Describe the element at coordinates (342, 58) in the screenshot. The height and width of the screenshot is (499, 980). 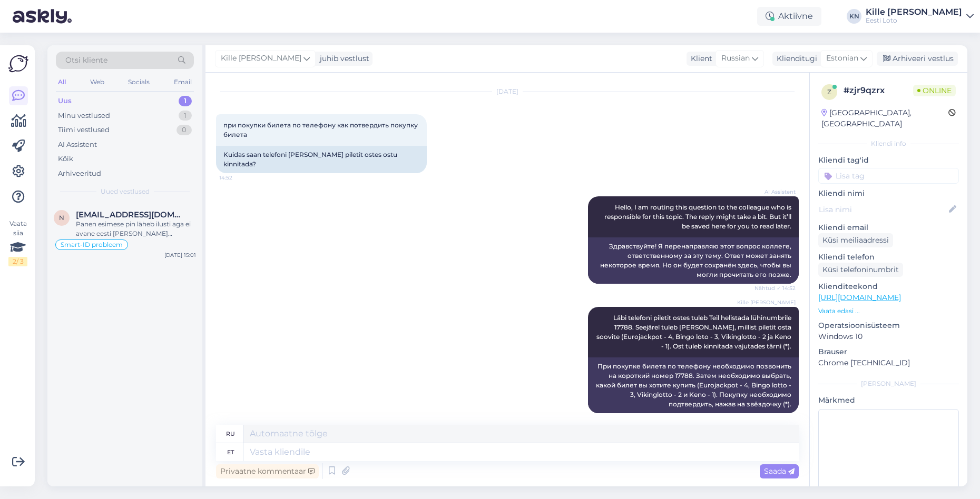
I see `div: juhib vestlust` at that location.